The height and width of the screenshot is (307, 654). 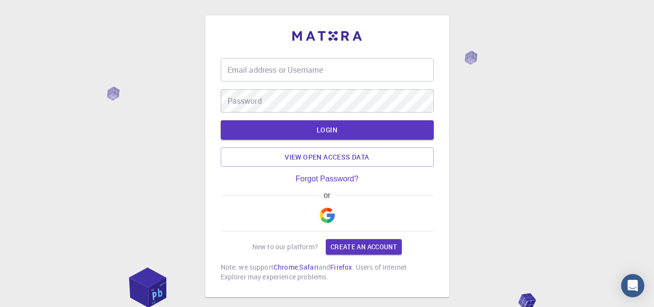 I want to click on a: Safari, so click(x=309, y=266).